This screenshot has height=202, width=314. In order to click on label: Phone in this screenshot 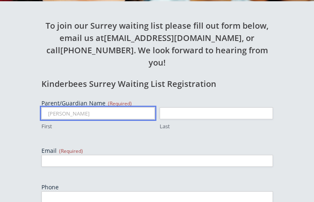, I will do `click(157, 188)`.